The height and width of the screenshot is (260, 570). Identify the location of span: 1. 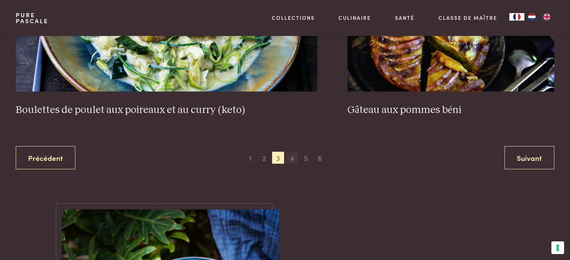
(250, 158).